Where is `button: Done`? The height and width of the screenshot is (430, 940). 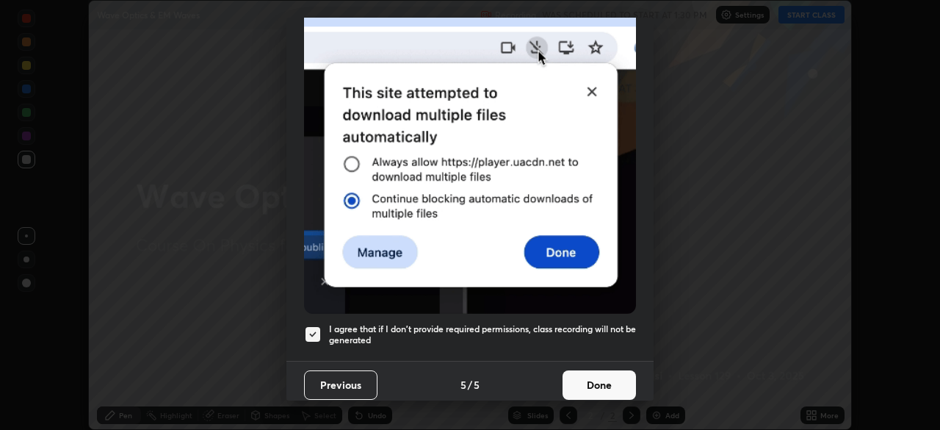 button: Done is located at coordinates (600, 385).